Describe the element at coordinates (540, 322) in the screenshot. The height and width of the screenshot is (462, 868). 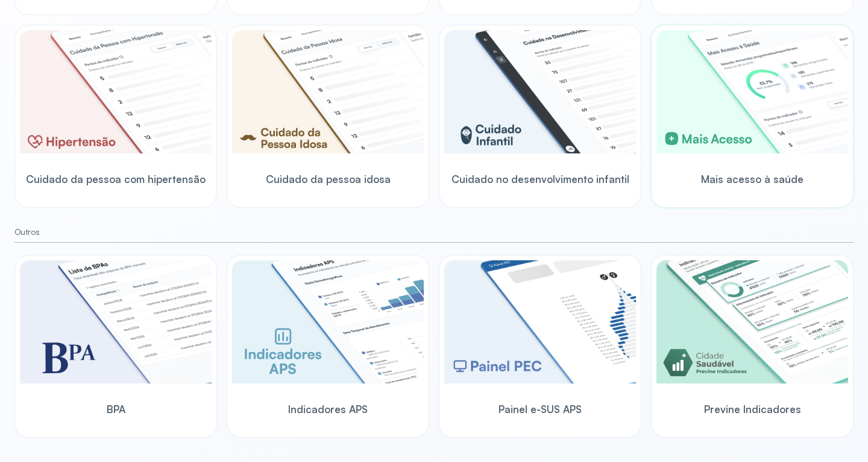
I see `img: pec-panel.png` at that location.